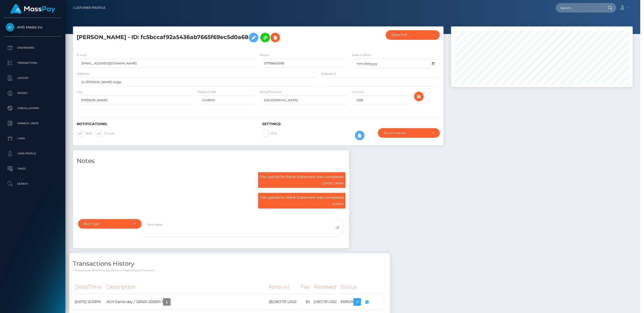 The width and height of the screenshot is (644, 313). Describe the element at coordinates (33, 27) in the screenshot. I see `span: AMS Media Inc` at that location.